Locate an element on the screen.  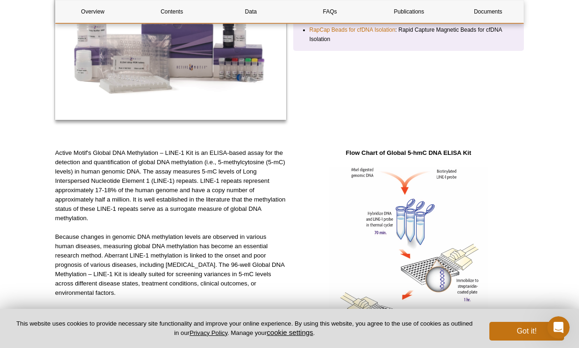
strong: Flow Chart of Global 5-hmC DNA ELISA Kit is located at coordinates (408, 153).